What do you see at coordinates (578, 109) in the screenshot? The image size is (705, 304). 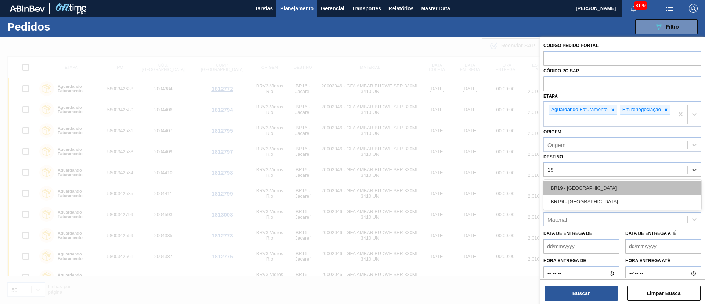 I see `div: Aguardando Faturamento` at bounding box center [578, 109].